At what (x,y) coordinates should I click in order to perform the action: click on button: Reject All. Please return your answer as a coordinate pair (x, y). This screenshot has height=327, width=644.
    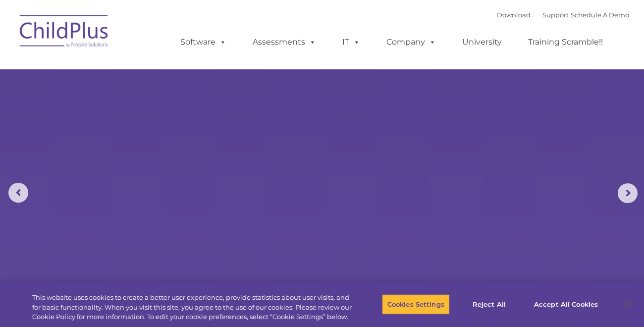
    Looking at the image, I should click on (489, 304).